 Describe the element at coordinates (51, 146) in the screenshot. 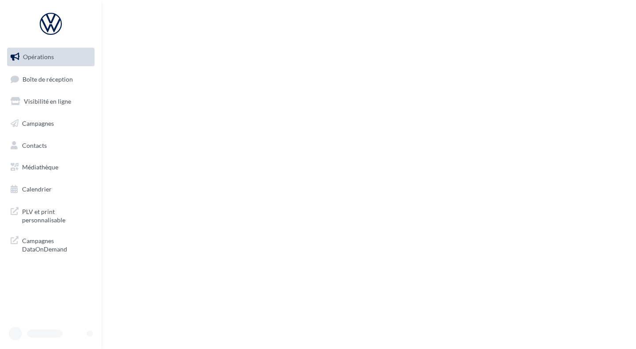

I see `a: Contacts` at that location.